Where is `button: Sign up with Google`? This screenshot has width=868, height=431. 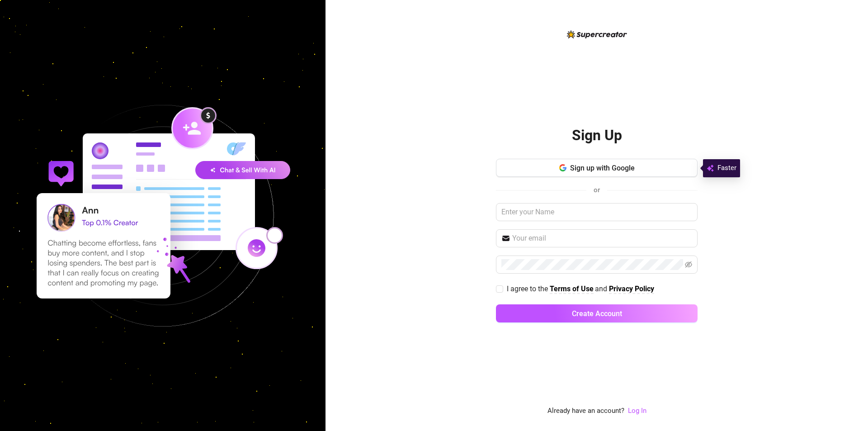
button: Sign up with Google is located at coordinates (597, 167).